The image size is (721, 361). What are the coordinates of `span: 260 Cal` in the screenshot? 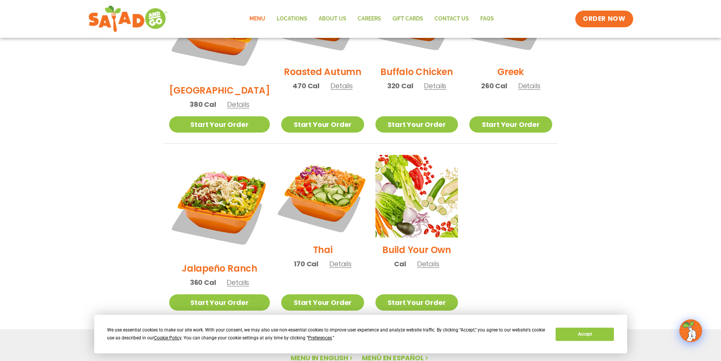 It's located at (494, 86).